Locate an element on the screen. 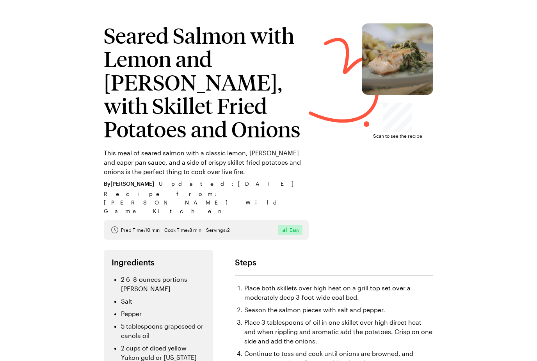  span: Scan to see the recipe is located at coordinates (397, 136).